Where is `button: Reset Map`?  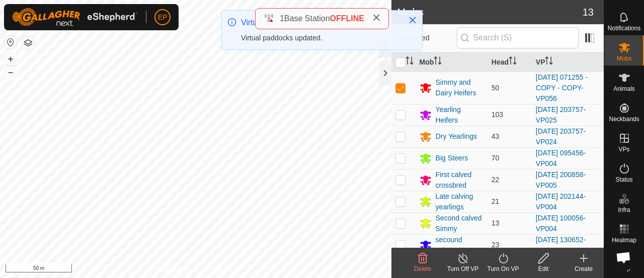 button: Reset Map is located at coordinates (11, 42).